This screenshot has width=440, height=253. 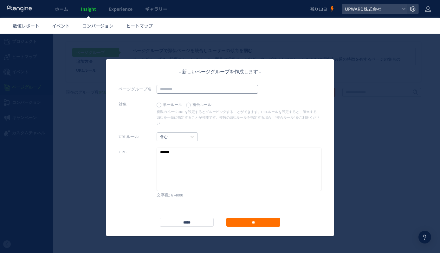 What do you see at coordinates (179, 162) in the screenshot?
I see `span: /4000` at bounding box center [179, 162].